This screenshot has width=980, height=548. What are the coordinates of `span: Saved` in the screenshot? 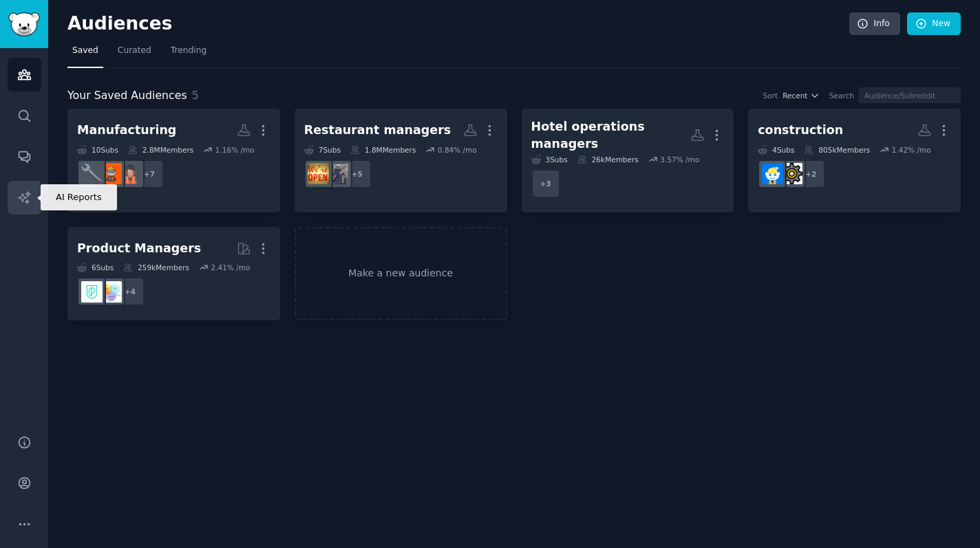 It's located at (85, 51).